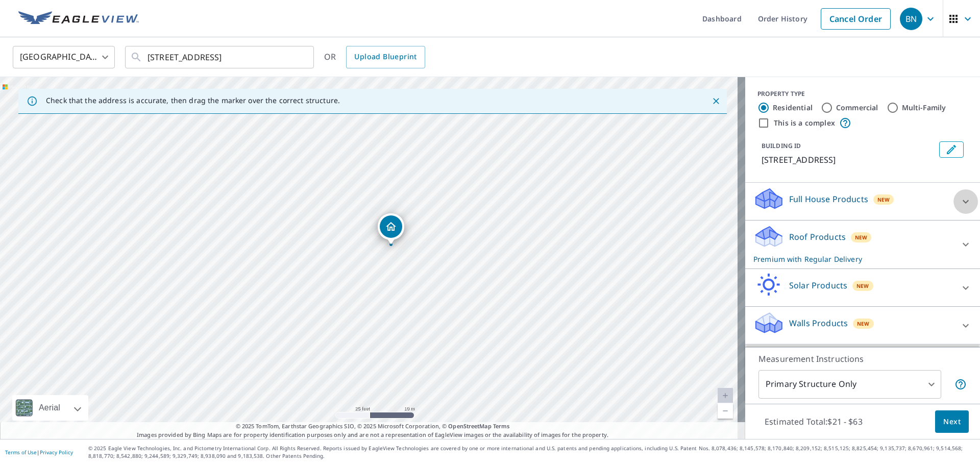 The width and height of the screenshot is (980, 465). Describe the element at coordinates (863, 325) in the screenshot. I see `div: Walls ProductsNew` at that location.